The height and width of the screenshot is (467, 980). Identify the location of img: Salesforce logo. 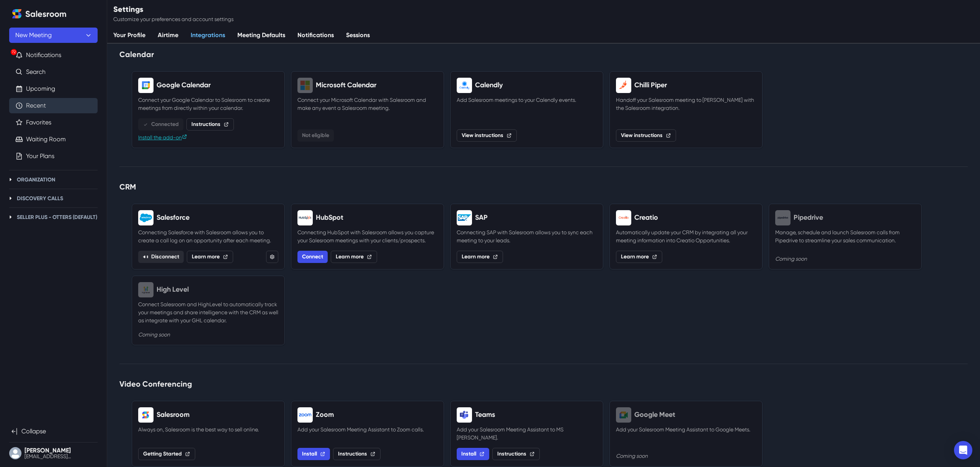
(146, 218).